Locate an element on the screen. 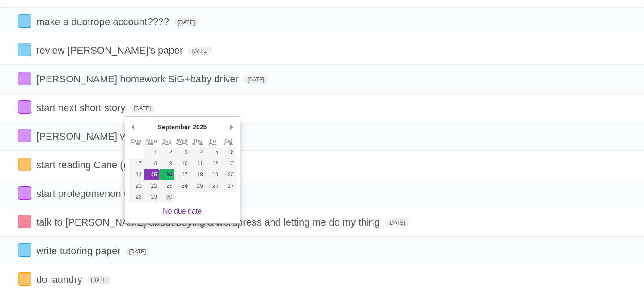 The image size is (644, 299). button: 4 is located at coordinates (198, 152).